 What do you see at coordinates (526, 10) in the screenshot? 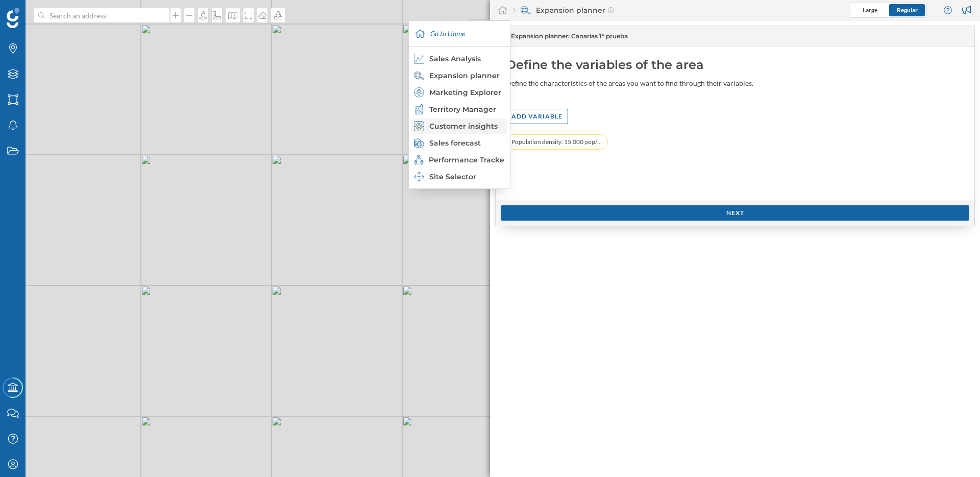
I see `img: search-areas.svg` at bounding box center [526, 10].